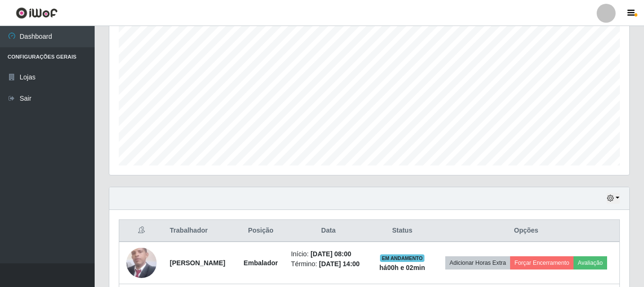 The image size is (644, 287). I want to click on li: Início:, so click(328, 254).